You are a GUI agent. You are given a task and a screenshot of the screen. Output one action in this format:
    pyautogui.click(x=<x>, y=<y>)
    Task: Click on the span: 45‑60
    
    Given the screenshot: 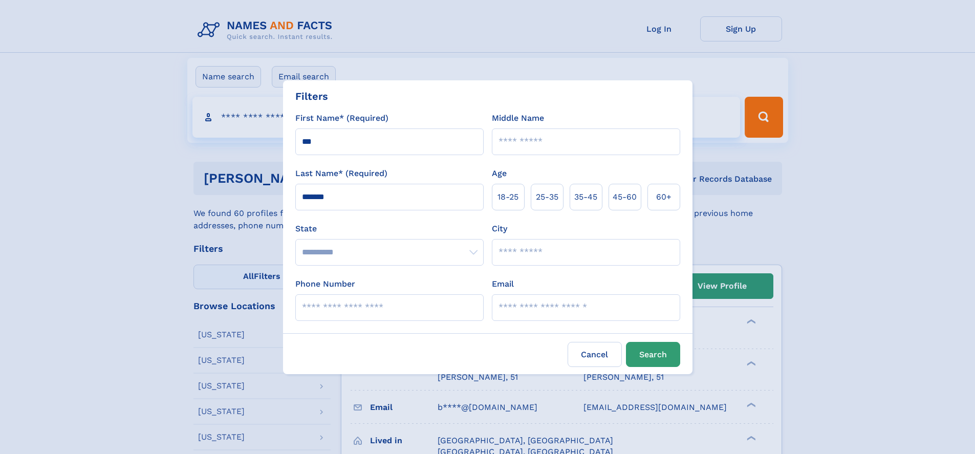 What is the action you would take?
    pyautogui.click(x=624, y=197)
    